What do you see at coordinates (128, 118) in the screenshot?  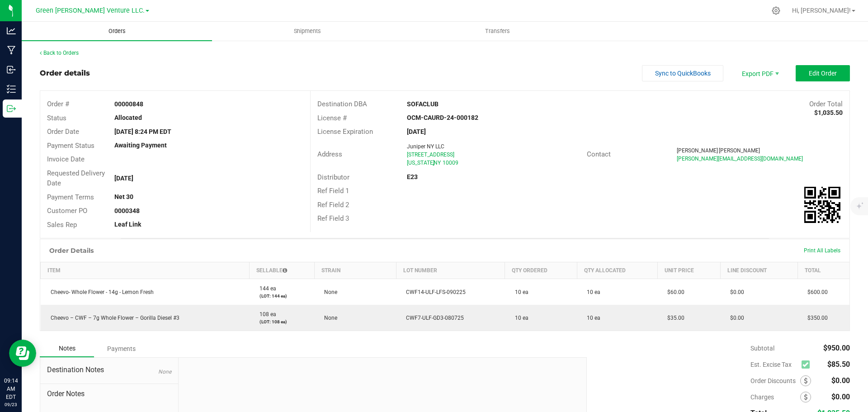 I see `strong: Allocated` at bounding box center [128, 118].